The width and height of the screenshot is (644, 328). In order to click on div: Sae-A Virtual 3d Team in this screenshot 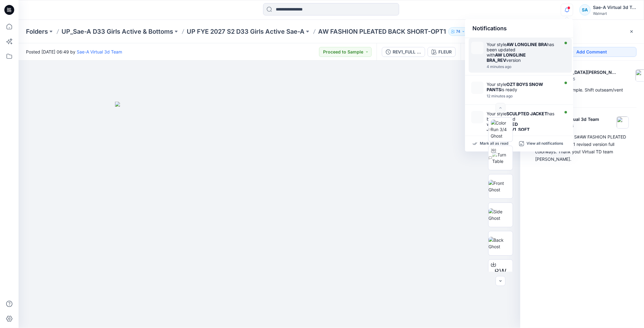, I will do `click(615, 8)`.